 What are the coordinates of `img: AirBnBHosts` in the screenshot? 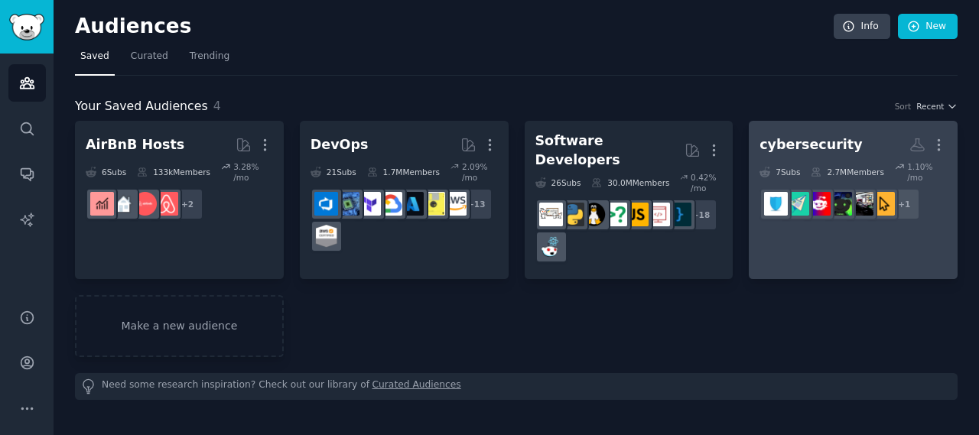 It's located at (145, 203).